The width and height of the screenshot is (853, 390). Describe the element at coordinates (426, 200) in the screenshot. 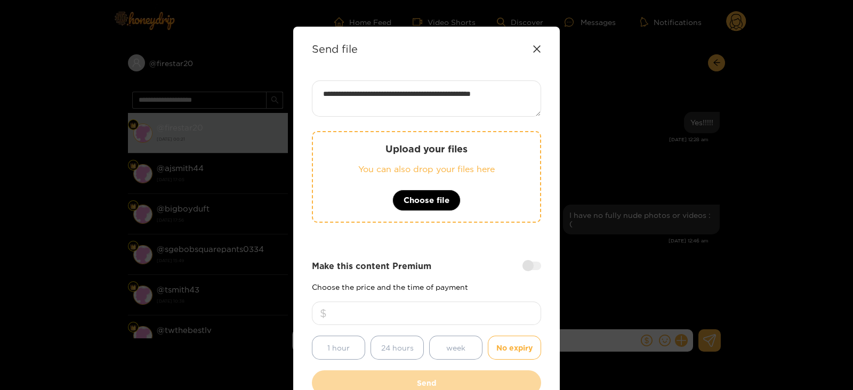

I see `span: Choose file` at that location.